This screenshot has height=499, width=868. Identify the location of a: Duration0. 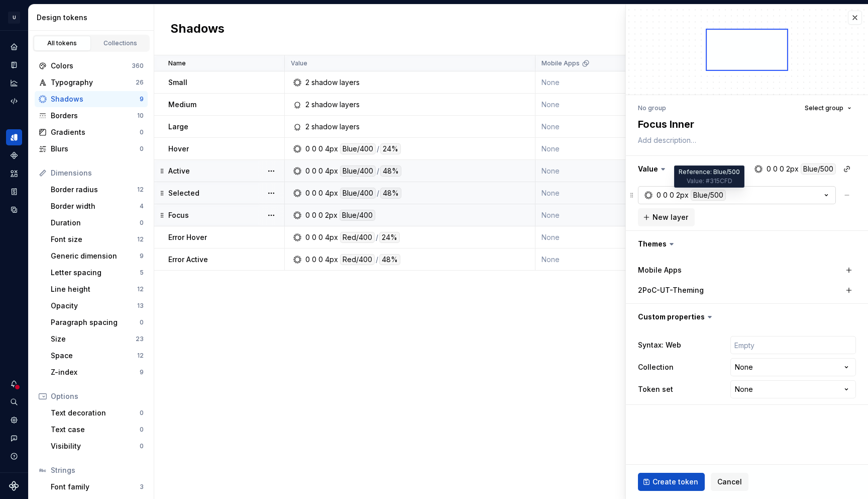
(97, 223).